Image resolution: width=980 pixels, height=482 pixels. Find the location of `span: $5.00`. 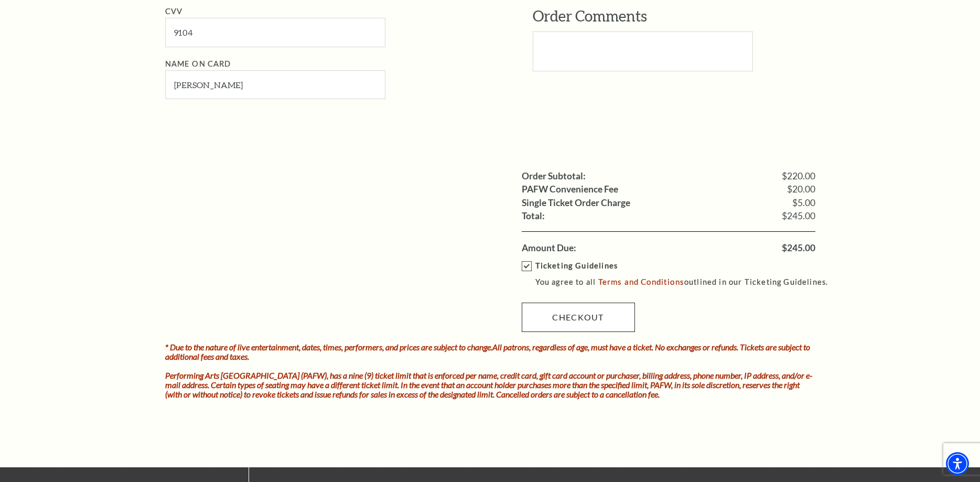

span: $5.00 is located at coordinates (804, 203).